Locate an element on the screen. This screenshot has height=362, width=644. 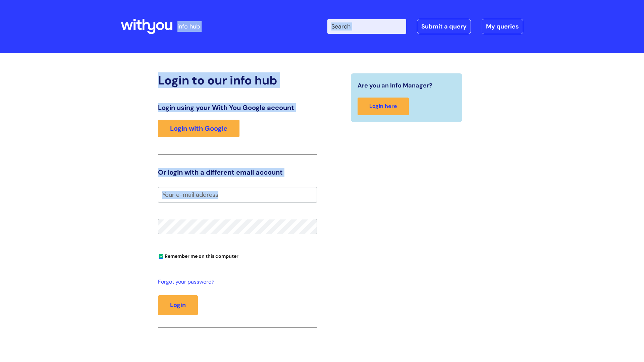
input: Remember me on this computer is located at coordinates (161, 257).